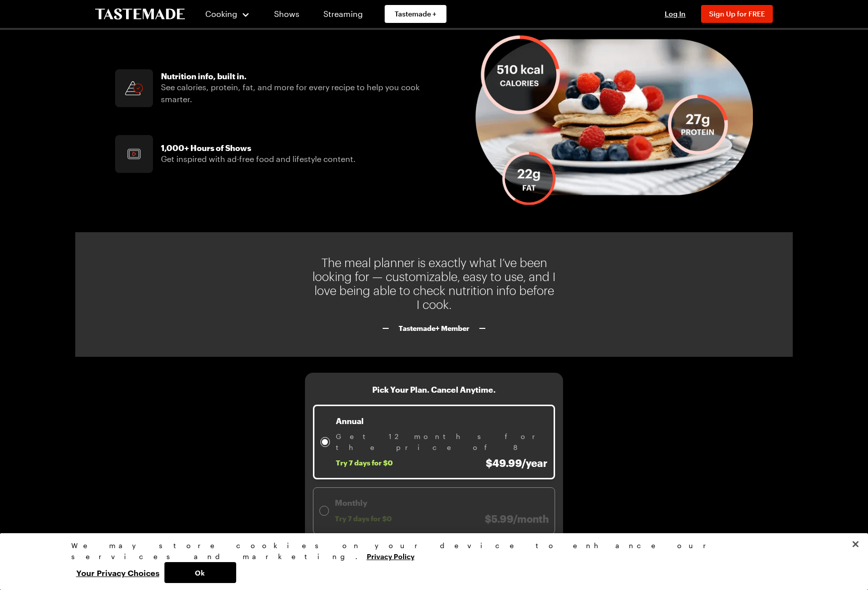 This screenshot has height=590, width=868. I want to click on a: More information about your privacy, opens in a new tab, so click(390, 555).